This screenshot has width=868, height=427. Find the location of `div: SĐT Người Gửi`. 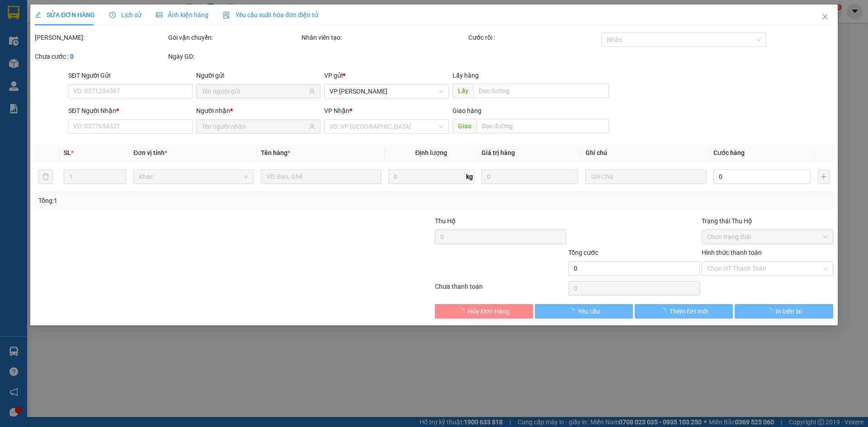

div: SĐT Người Gửi is located at coordinates (130, 75).